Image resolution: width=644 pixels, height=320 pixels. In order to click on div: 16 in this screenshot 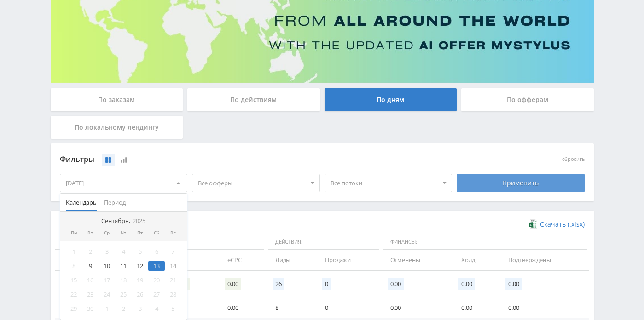, I will do `click(90, 280)`.